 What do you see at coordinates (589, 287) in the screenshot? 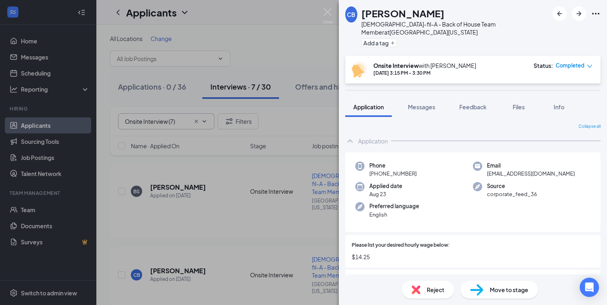
I see `div: Open Intercom Messenger` at bounding box center [589, 287].